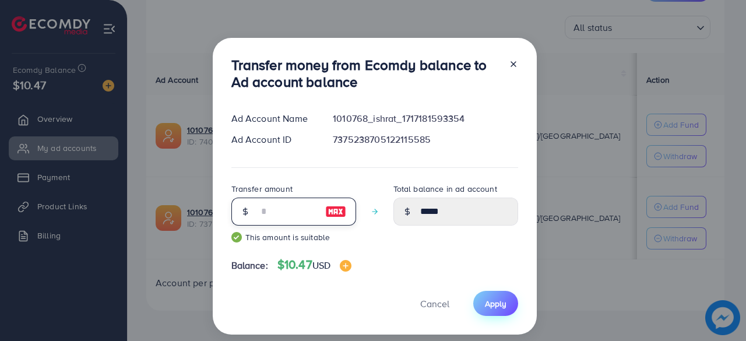 The height and width of the screenshot is (341, 746). I want to click on h3: Transfer money from Ecomdy balance to Ad account balance, so click(365, 73).